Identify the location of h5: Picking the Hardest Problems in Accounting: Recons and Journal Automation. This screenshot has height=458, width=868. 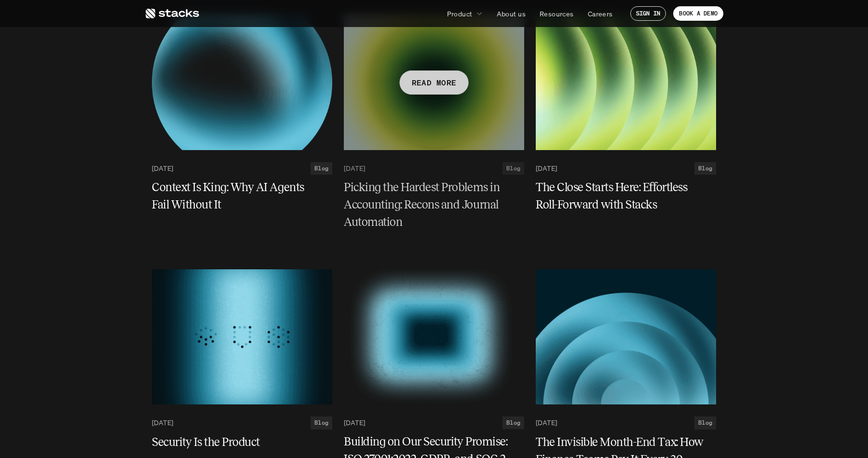
(428, 205).